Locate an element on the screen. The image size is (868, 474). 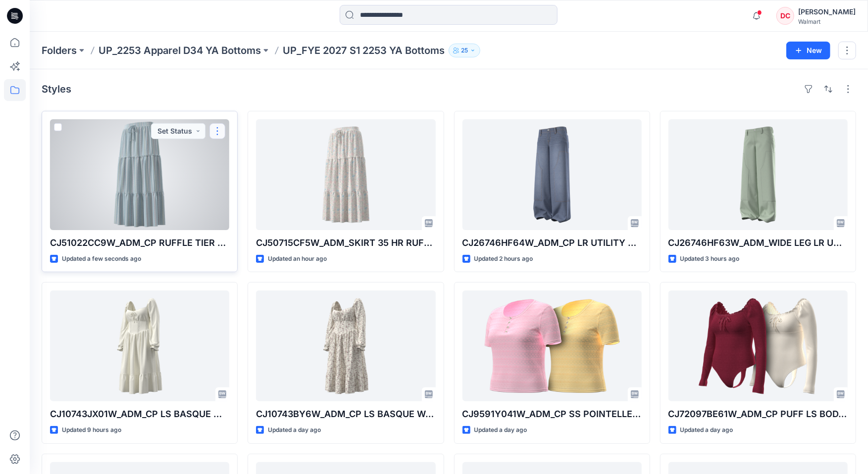
p: UP_2253 Apparel D34 YA Bottoms is located at coordinates (180, 51).